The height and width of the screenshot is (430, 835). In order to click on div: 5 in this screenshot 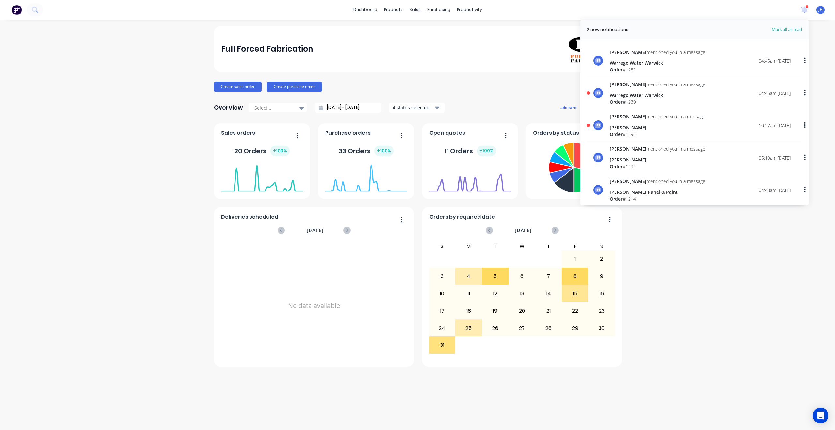, I will do `click(495, 276)`.